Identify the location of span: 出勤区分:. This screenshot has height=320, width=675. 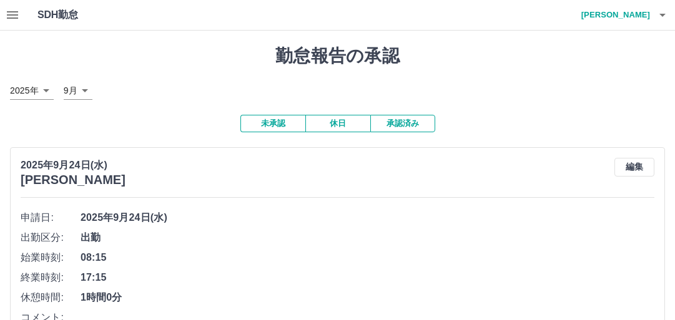
(51, 238).